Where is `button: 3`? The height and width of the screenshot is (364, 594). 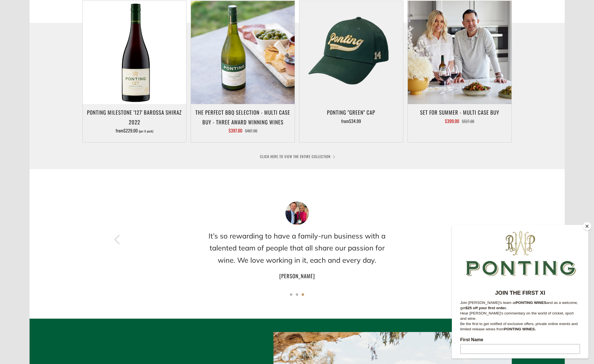
button: 3 is located at coordinates (303, 295).